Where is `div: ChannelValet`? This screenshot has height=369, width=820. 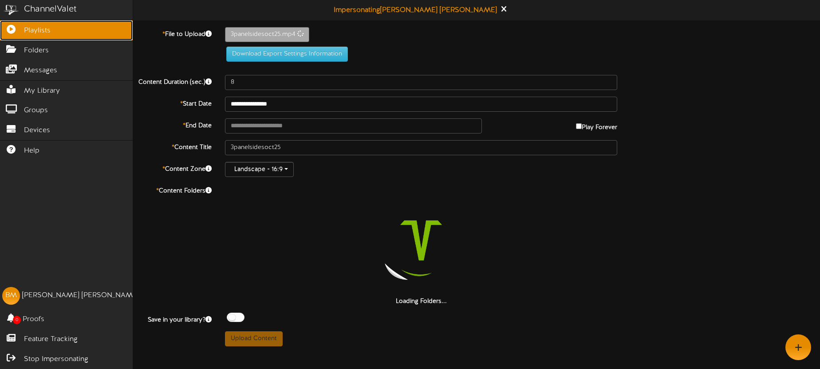 div: ChannelValet is located at coordinates (50, 9).